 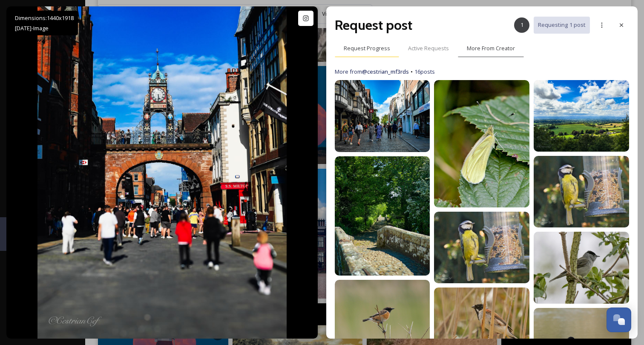 What do you see at coordinates (382, 116) in the screenshot?
I see `img: 18037682699410387.jpg` at bounding box center [382, 116].